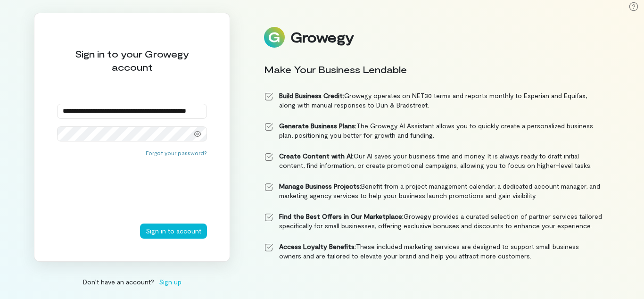  I want to click on li: The Growegy AI Assistant allows you to quickly create a personalized business plan, positioning y..., so click(433, 131).